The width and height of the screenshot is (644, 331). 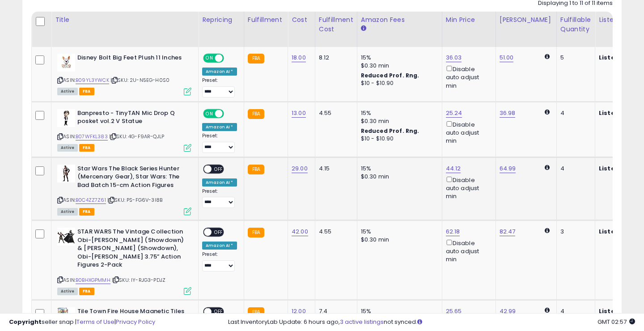 I want to click on a: 64.99, so click(x=507, y=169).